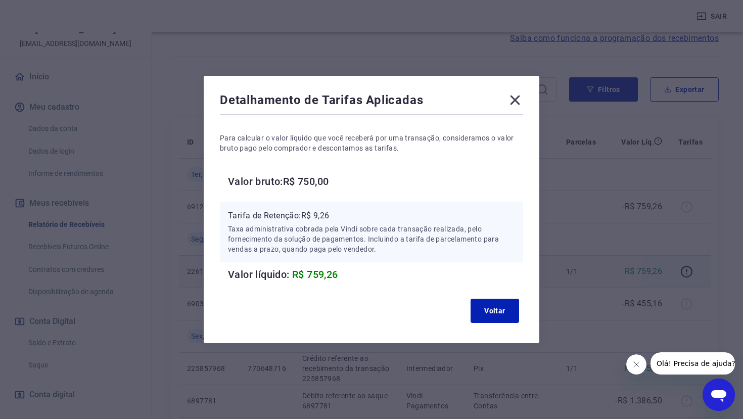  I want to click on p: Taxa administrativa cobrada pela Vindi sobre cada transação realizada, pelo fornecimento da soluç..., so click(371, 239).